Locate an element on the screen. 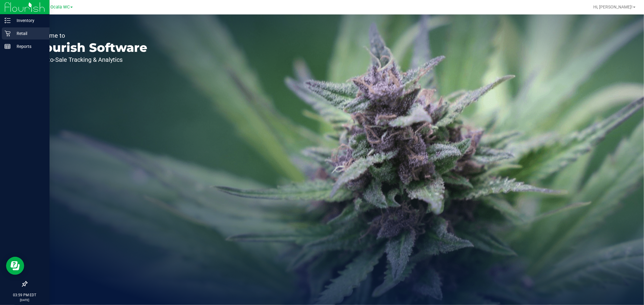 The image size is (644, 305). p: Seed-to-Sale Tracking & Analytics is located at coordinates (90, 60).